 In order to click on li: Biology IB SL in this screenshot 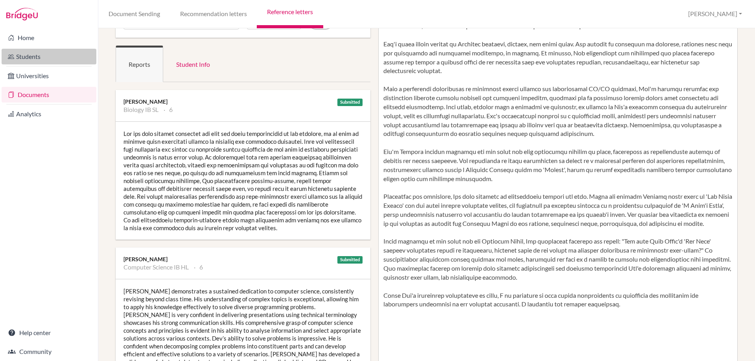, I will do `click(141, 110)`.